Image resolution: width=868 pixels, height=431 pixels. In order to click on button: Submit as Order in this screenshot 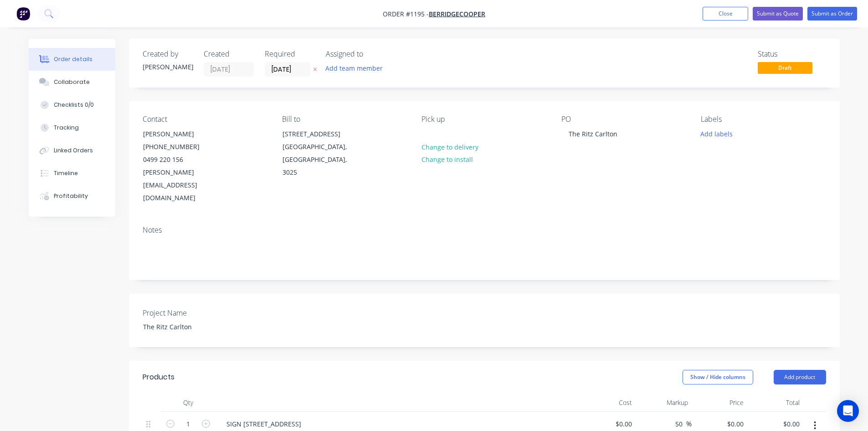, I will do `click(831, 14)`.